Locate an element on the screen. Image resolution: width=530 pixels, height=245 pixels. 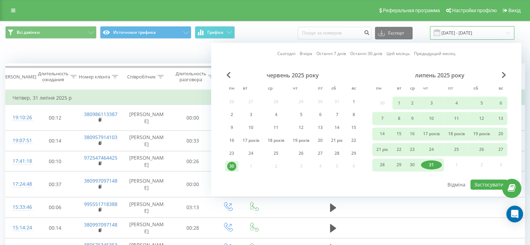
div: Пн 2 червня 2025 р. is located at coordinates (232, 115).